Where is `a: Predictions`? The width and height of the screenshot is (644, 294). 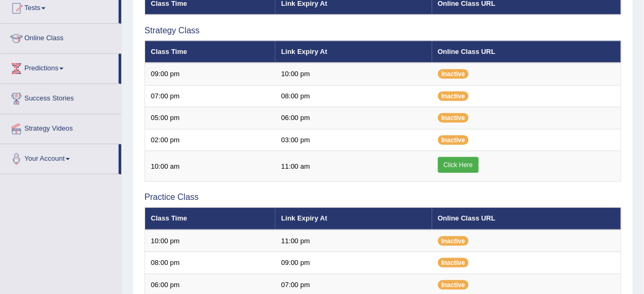
a: Predictions is located at coordinates (60, 67).